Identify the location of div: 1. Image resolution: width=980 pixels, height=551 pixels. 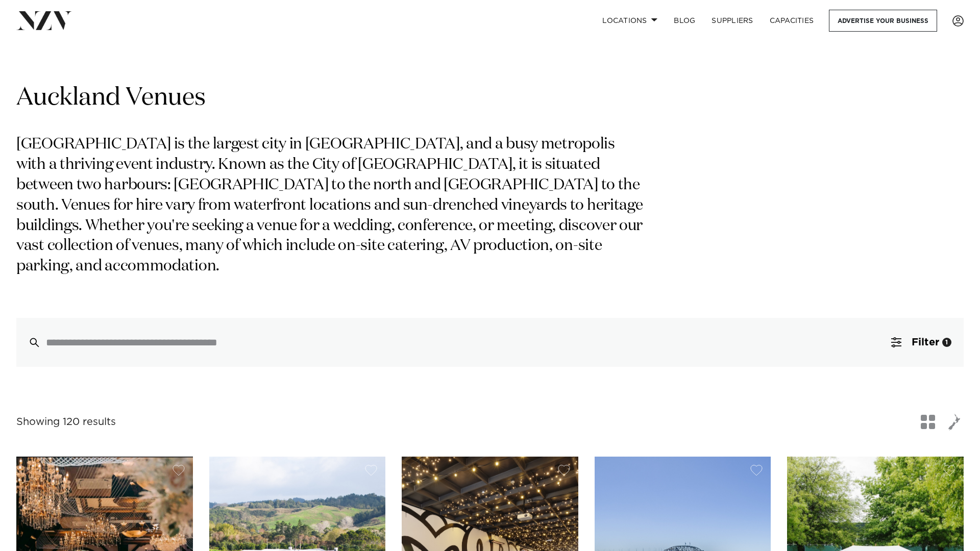
(947, 343).